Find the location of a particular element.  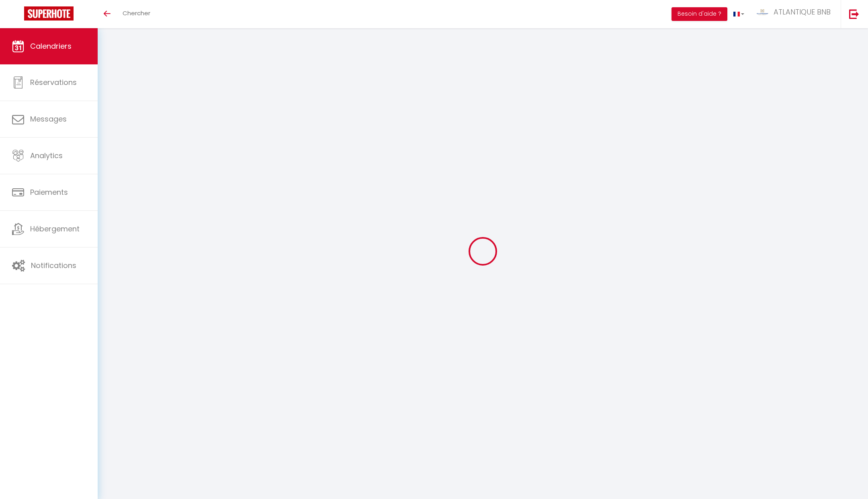

span: Messages is located at coordinates (48, 119).